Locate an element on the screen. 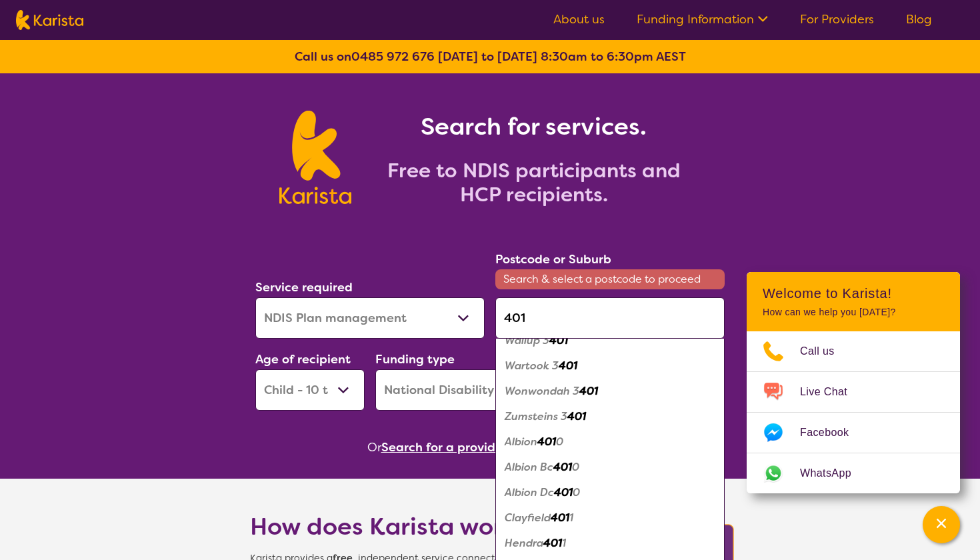  div: Channel Menu is located at coordinates (853, 383).